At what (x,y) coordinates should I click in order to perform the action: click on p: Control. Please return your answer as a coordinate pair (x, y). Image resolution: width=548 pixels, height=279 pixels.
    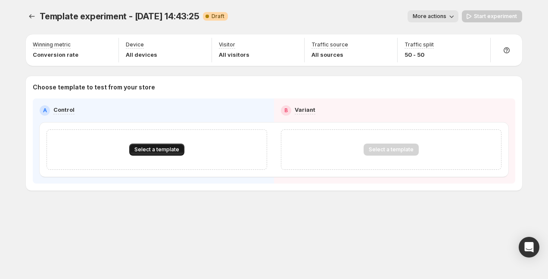
    Looking at the image, I should click on (64, 110).